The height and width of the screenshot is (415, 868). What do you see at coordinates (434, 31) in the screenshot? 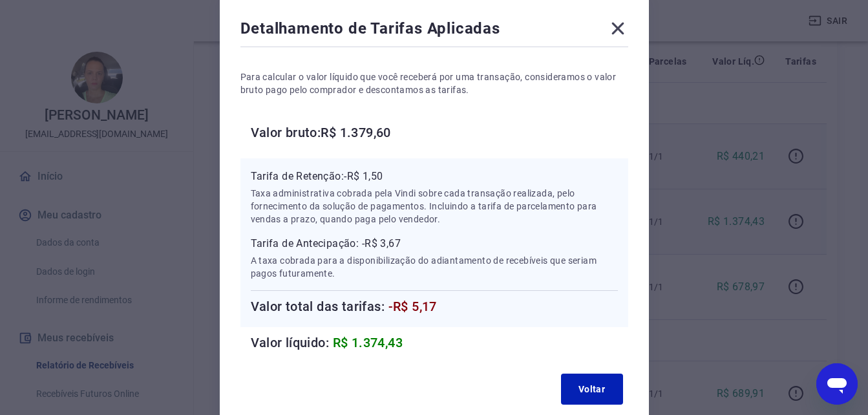
I see `div: Detalhamento de Tarifas Aplicadas` at bounding box center [434, 31].